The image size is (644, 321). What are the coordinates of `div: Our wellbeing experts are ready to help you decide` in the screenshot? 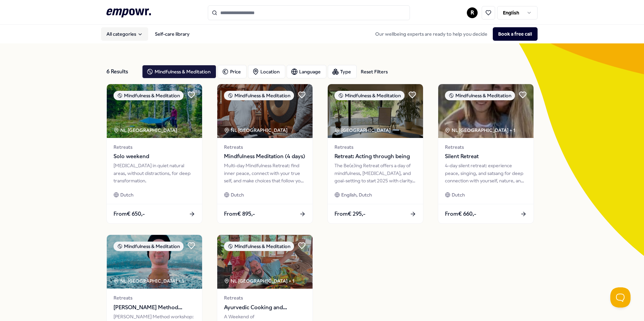 It's located at (453, 34).